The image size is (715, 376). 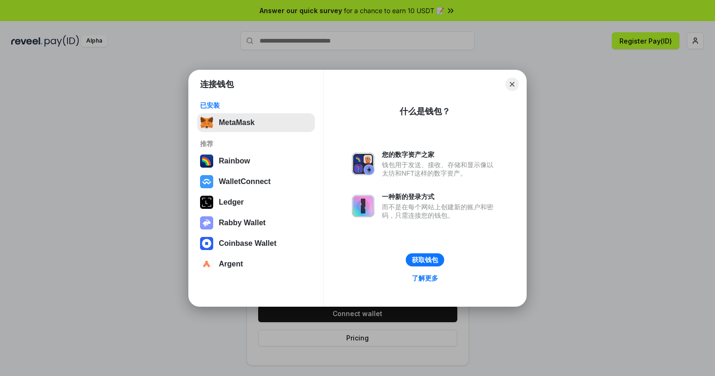 I want to click on div: 什么是钱包？, so click(x=425, y=111).